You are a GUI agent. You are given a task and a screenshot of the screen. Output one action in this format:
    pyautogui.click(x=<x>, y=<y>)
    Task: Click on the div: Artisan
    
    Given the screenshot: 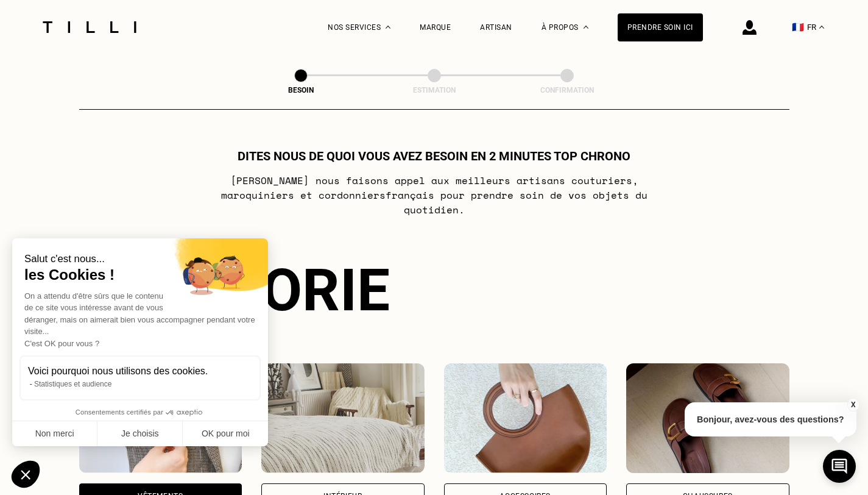 What is the action you would take?
    pyautogui.click(x=496, y=27)
    